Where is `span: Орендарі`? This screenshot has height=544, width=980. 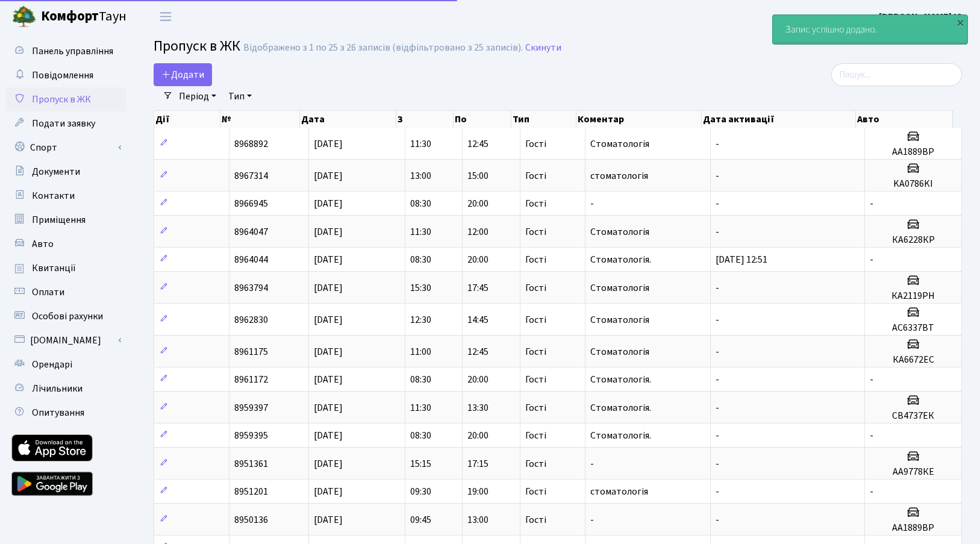 span: Орендарі is located at coordinates (52, 365).